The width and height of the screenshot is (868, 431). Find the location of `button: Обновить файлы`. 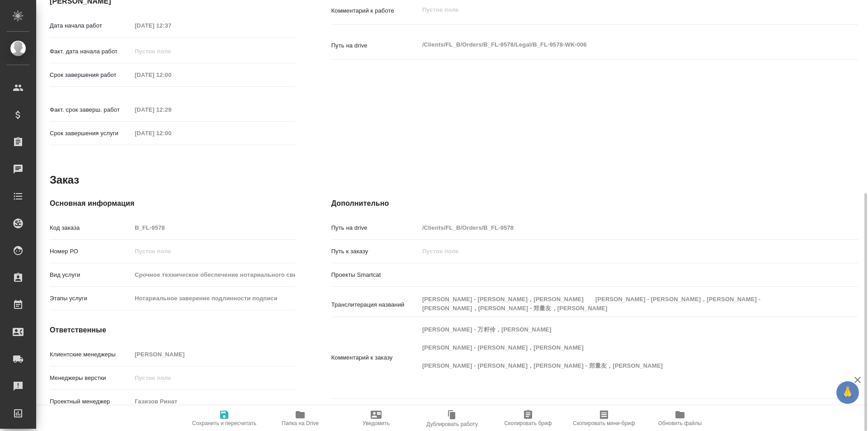

button: Обновить файлы is located at coordinates (679, 418).